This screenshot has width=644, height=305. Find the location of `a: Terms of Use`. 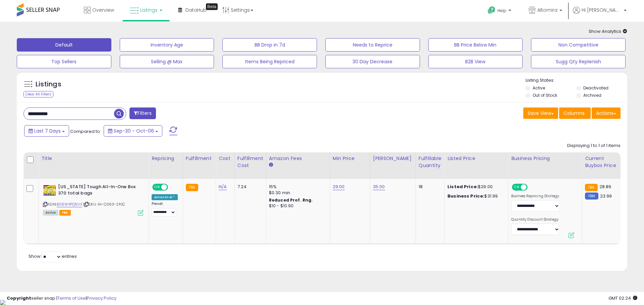

a: Terms of Use is located at coordinates (71, 298).